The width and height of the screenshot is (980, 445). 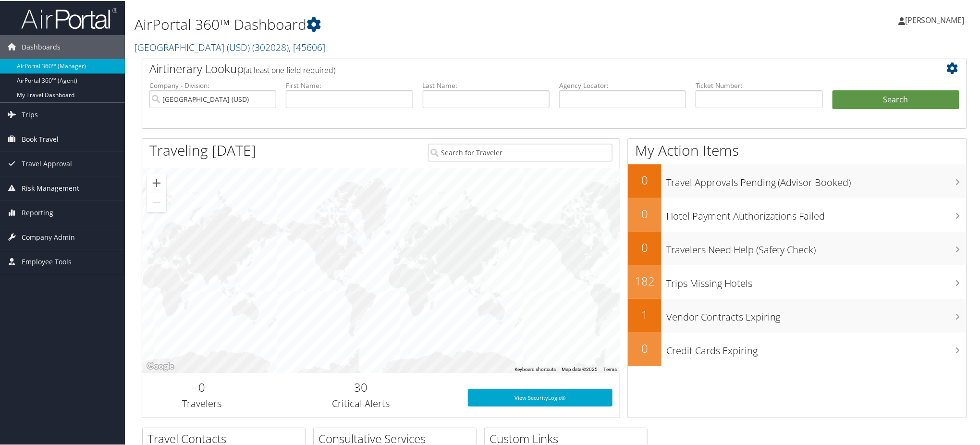 I want to click on h1: AirPortal 360™ Dashboard, so click(x=414, y=24).